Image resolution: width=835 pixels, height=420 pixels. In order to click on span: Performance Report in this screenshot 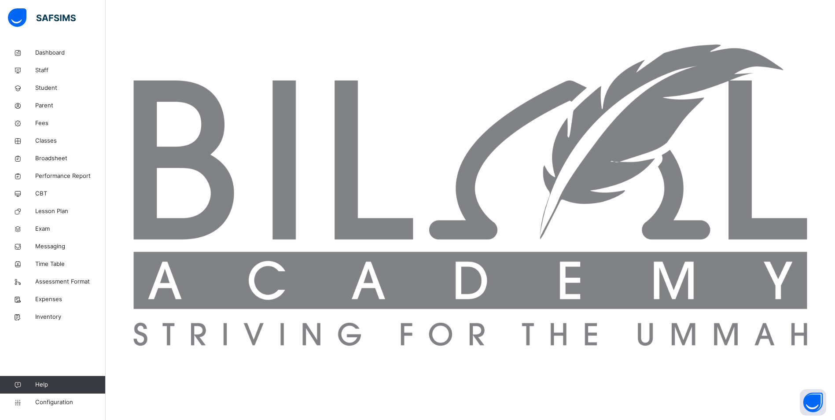, I will do `click(70, 176)`.